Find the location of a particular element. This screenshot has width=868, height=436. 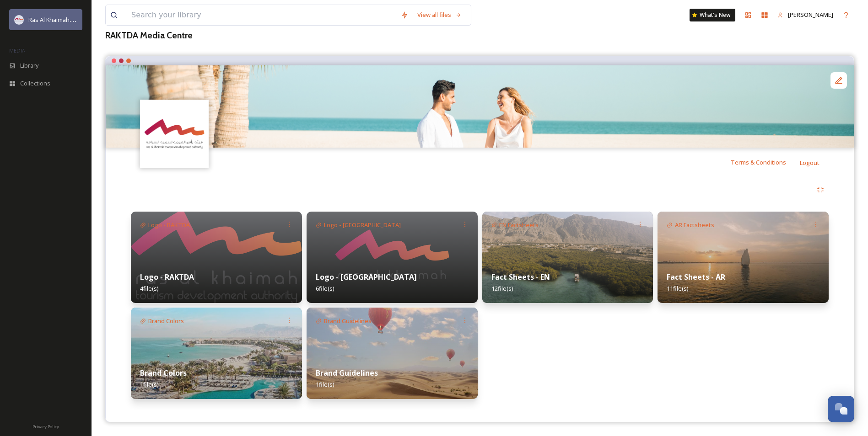

strong: Fact Sheets - AR is located at coordinates (696, 277).